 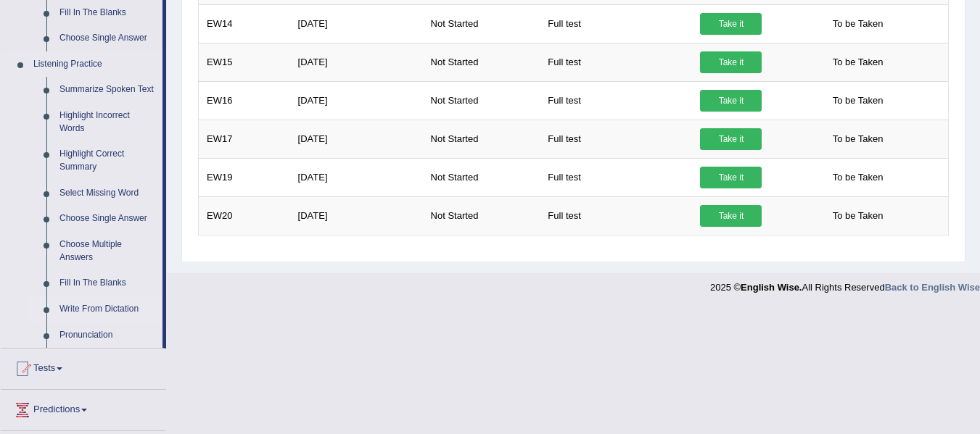 I want to click on td: EW17, so click(x=244, y=139).